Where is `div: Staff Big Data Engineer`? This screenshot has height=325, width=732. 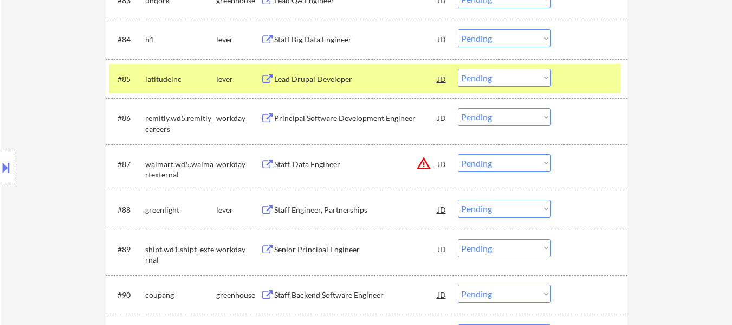 div: Staff Big Data Engineer is located at coordinates (356, 40).